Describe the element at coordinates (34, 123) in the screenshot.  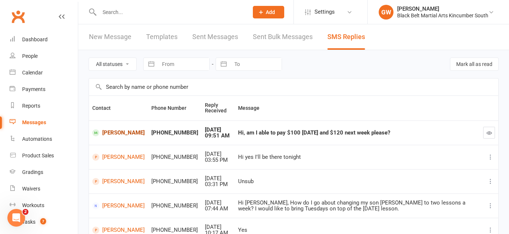
I see `div: Messages` at that location.